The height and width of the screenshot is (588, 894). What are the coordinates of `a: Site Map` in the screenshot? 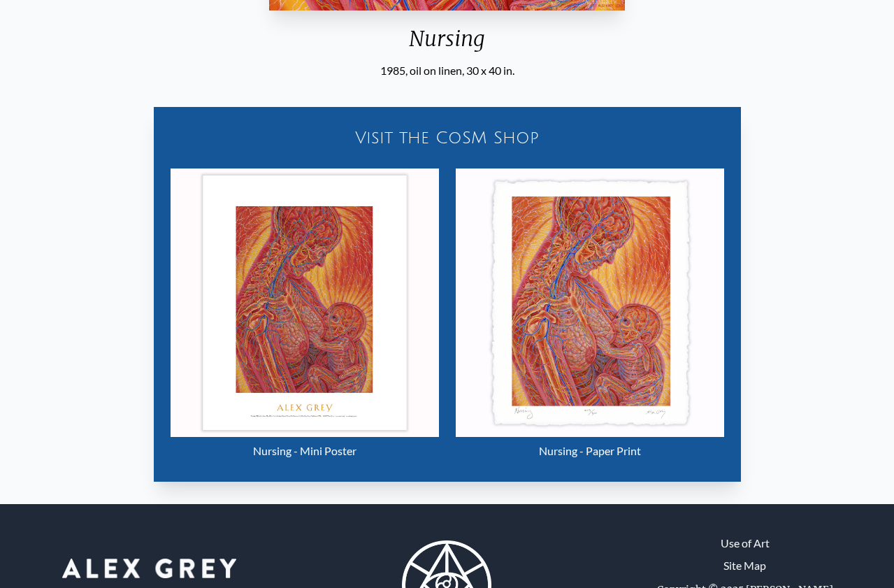 It's located at (744, 565).